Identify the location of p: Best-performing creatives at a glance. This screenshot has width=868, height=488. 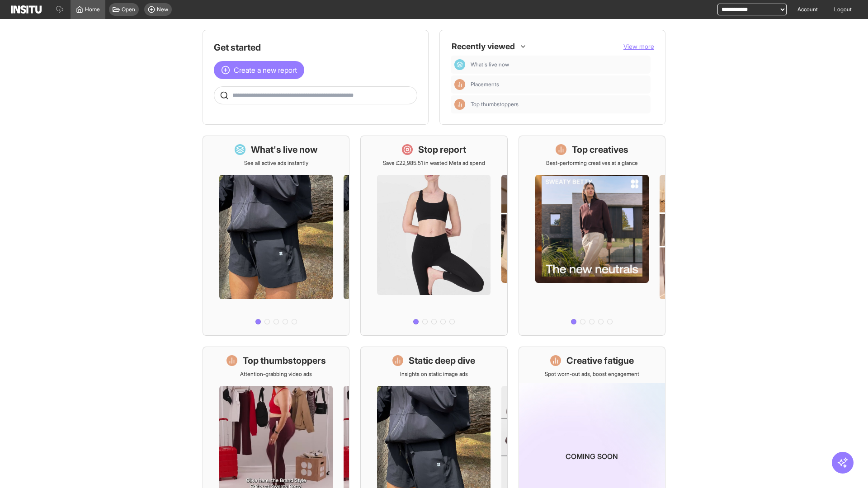
(592, 163).